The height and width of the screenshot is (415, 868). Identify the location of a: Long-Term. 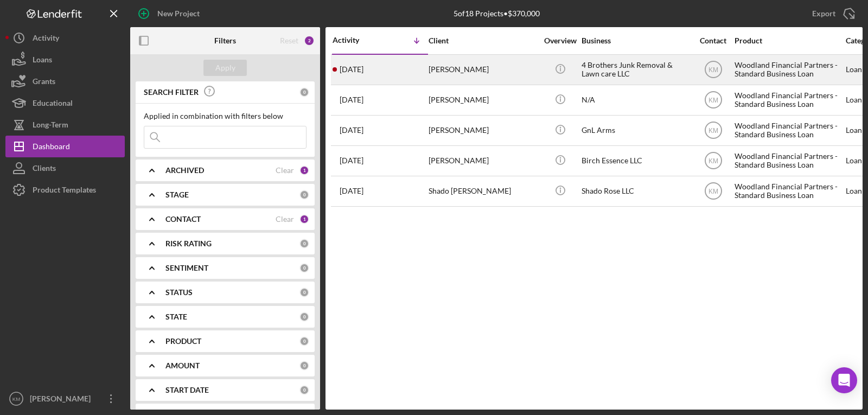
(65, 125).